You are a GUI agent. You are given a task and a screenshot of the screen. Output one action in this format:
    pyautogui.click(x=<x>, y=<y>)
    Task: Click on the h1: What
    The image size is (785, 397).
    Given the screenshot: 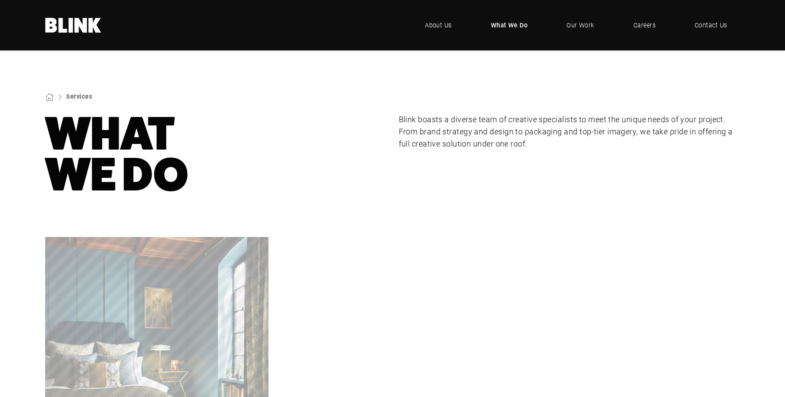 What is the action you would take?
    pyautogui.click(x=216, y=154)
    